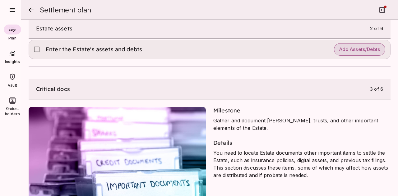 The height and width of the screenshot is (196, 398). Describe the element at coordinates (360, 49) in the screenshot. I see `span: Add Assets/Debts` at that location.